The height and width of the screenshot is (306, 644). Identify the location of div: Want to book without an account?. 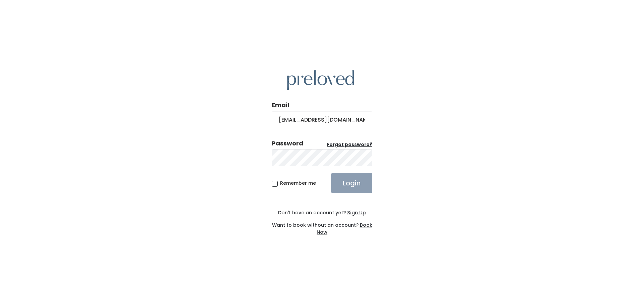
(322, 226).